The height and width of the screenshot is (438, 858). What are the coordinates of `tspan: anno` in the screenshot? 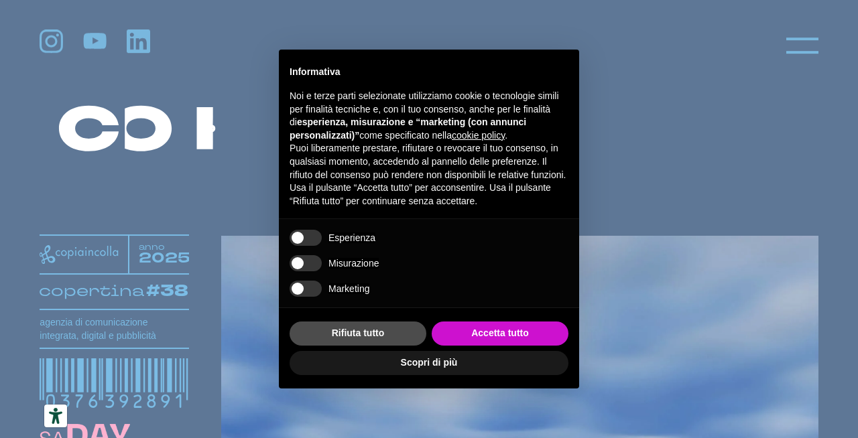 It's located at (151, 247).